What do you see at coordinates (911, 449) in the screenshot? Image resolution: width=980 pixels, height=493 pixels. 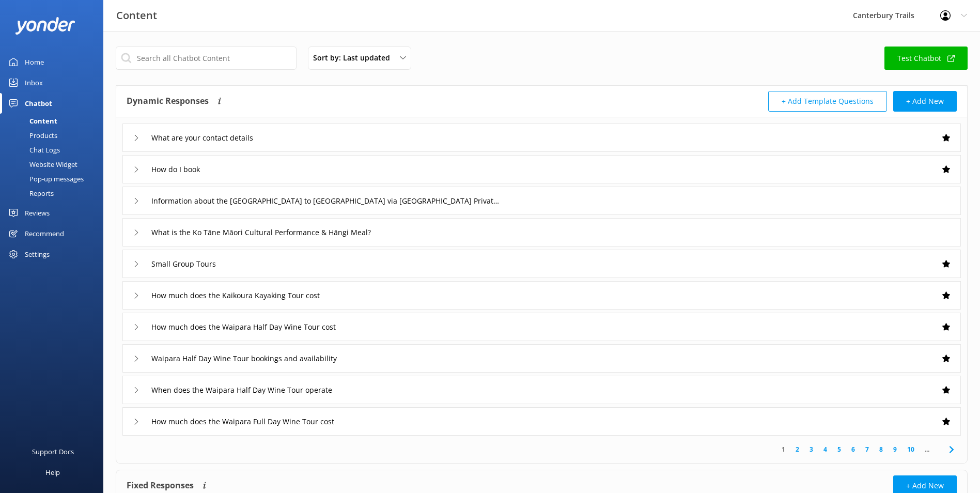 I see `a: 10` at bounding box center [911, 449].